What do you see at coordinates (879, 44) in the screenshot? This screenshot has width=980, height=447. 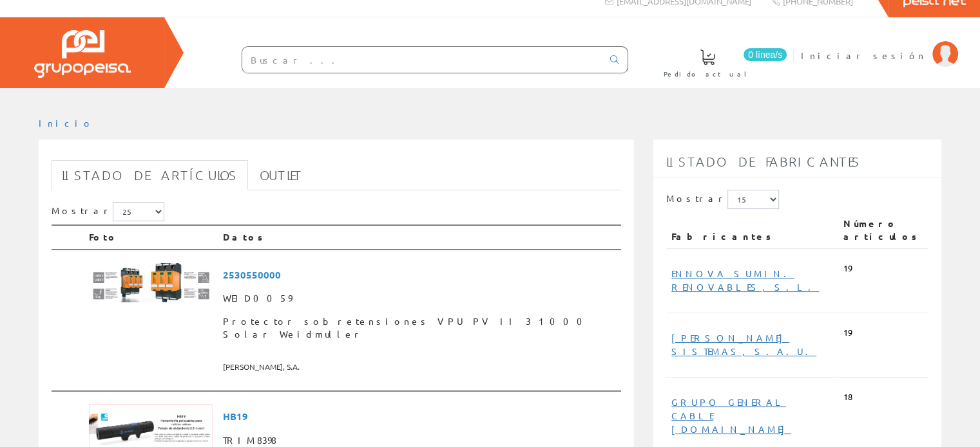 I see `a: Iniciar sesión` at bounding box center [879, 44].